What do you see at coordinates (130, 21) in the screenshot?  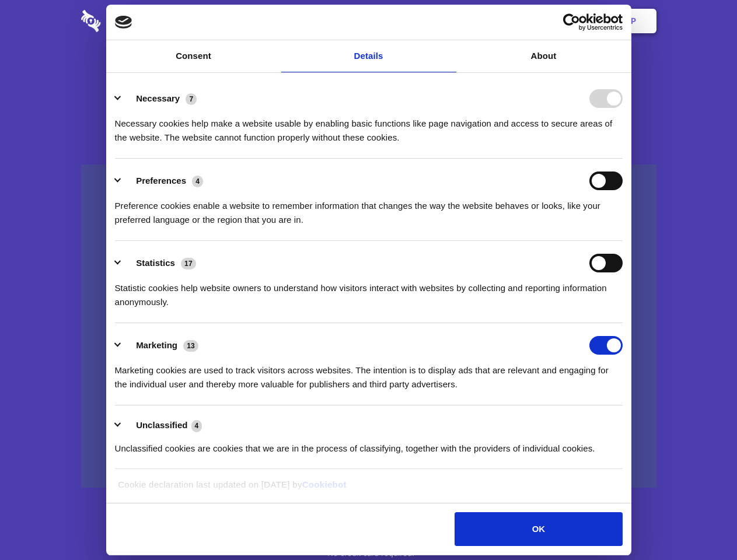 I see `img: logo-wordmark-white-trans-d4663122ce5f474addd5e946df7df03e33cb6a1c49d2221995e7729f52c070b2.svg` at bounding box center [130, 21].